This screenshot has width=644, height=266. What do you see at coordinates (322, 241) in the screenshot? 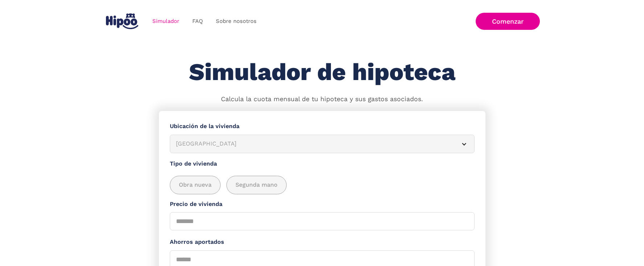
I see `label: Ahorros aportados` at bounding box center [322, 241].